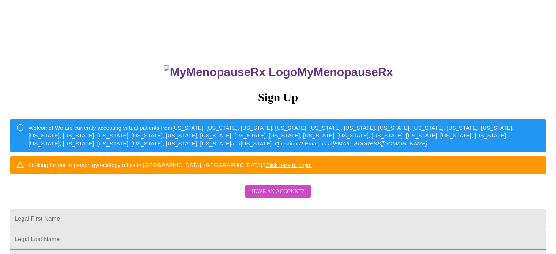  I want to click on a: Have an account?, so click(278, 196).